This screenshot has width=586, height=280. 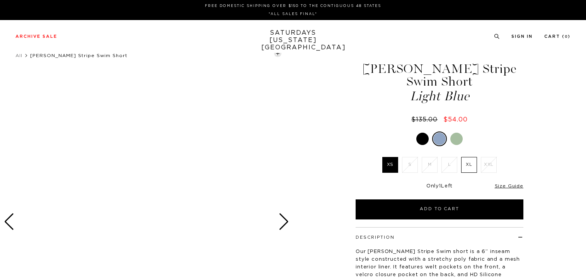 I want to click on a: Archive Sale, so click(x=36, y=36).